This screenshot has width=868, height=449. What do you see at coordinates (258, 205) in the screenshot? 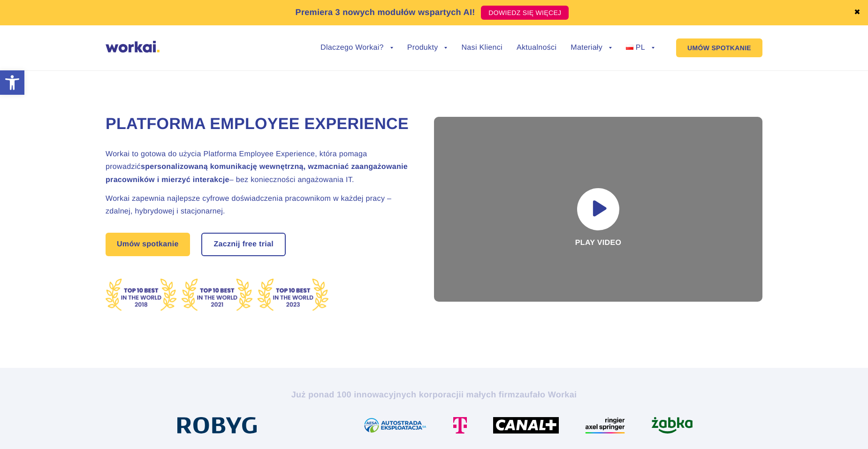
I see `h2: Workai zapewnia najlepsze cyfrowe doświadczenia pracownikom w każdej pracy – zdalnej, hybrydowej ...` at bounding box center [258, 205].